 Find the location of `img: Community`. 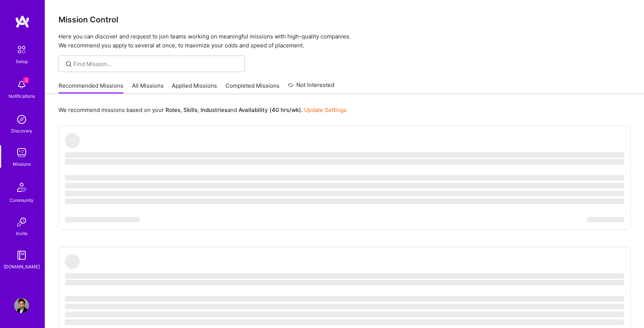

img: Community is located at coordinates (22, 187).